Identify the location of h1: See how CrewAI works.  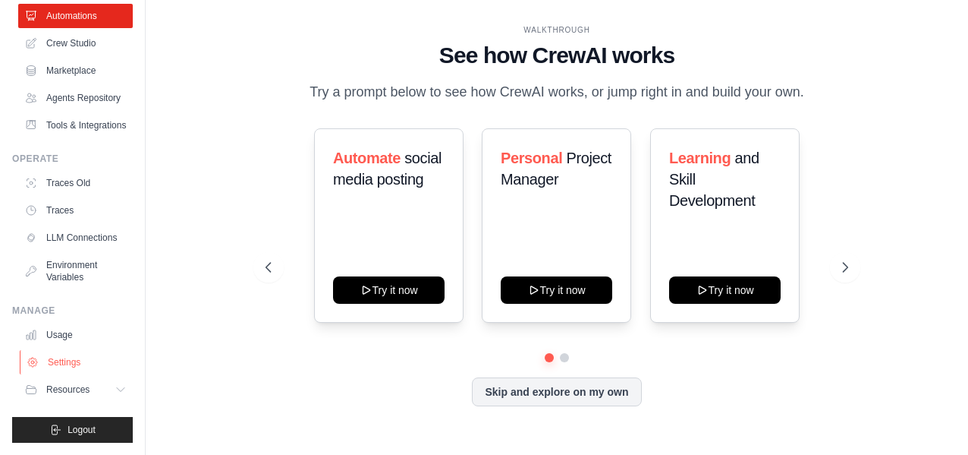
(557, 55).